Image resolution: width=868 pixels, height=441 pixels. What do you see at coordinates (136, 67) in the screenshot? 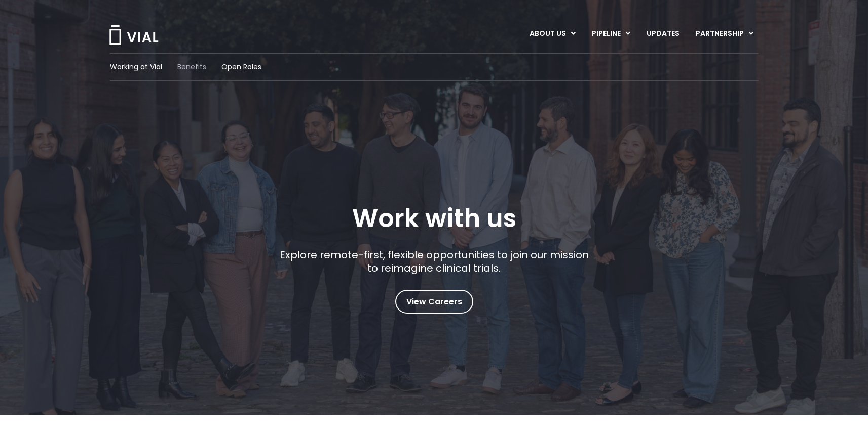
I see `a: Working at Vial` at bounding box center [136, 67].